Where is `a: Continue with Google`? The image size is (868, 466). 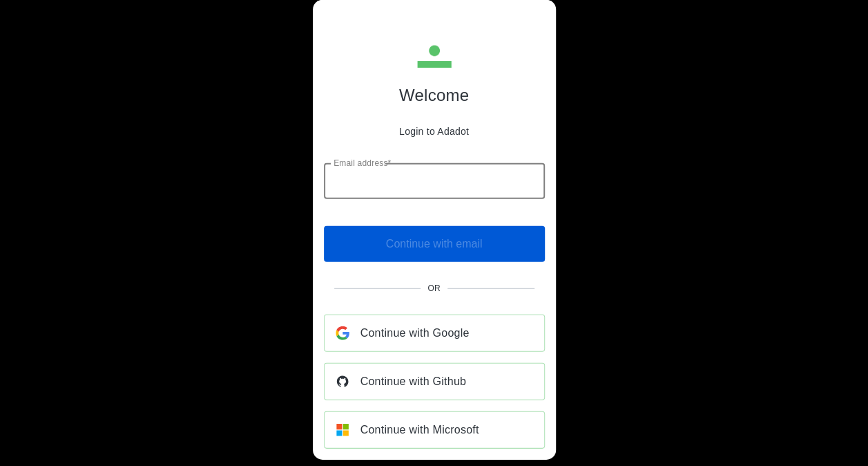
a: Continue with Google is located at coordinates (435, 332).